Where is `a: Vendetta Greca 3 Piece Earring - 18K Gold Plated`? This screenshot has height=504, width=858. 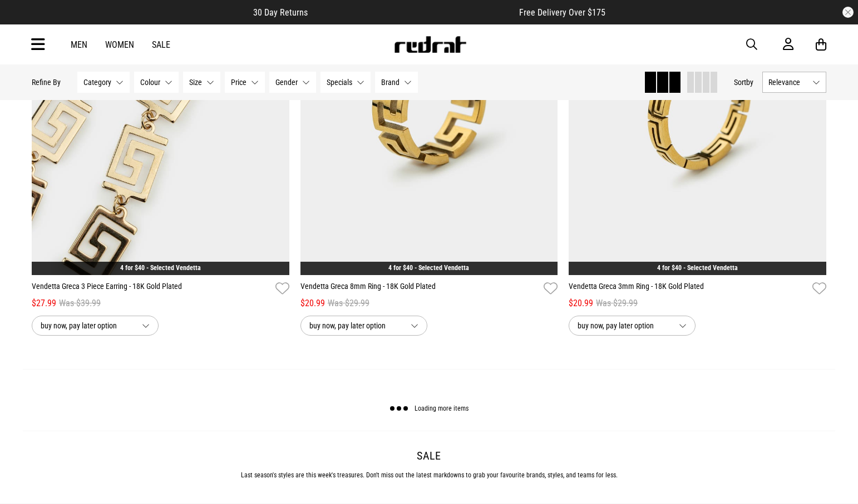
a: Vendetta Greca 3 Piece Earring - 18K Gold Plated is located at coordinates (151, 289).